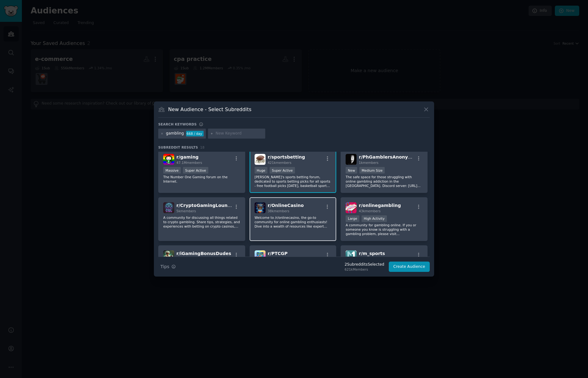 This screenshot has width=588, height=378. I want to click on span: 421k members, so click(280, 163).